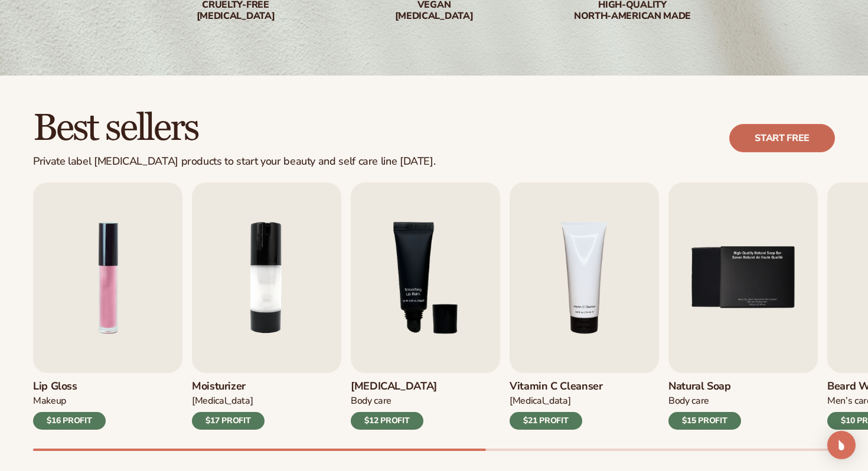  What do you see at coordinates (704, 386) in the screenshot?
I see `h3: Natural Soap` at bounding box center [704, 386].